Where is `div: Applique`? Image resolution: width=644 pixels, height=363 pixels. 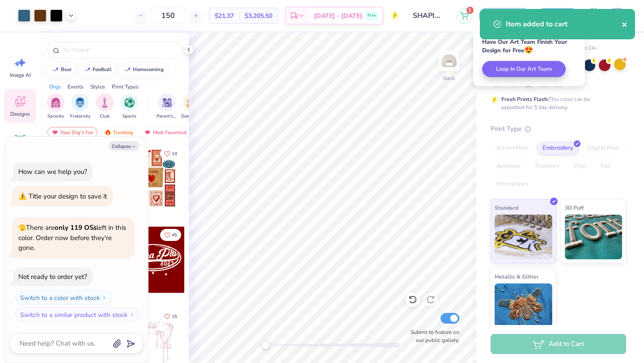 div: Applique is located at coordinates (509, 166).